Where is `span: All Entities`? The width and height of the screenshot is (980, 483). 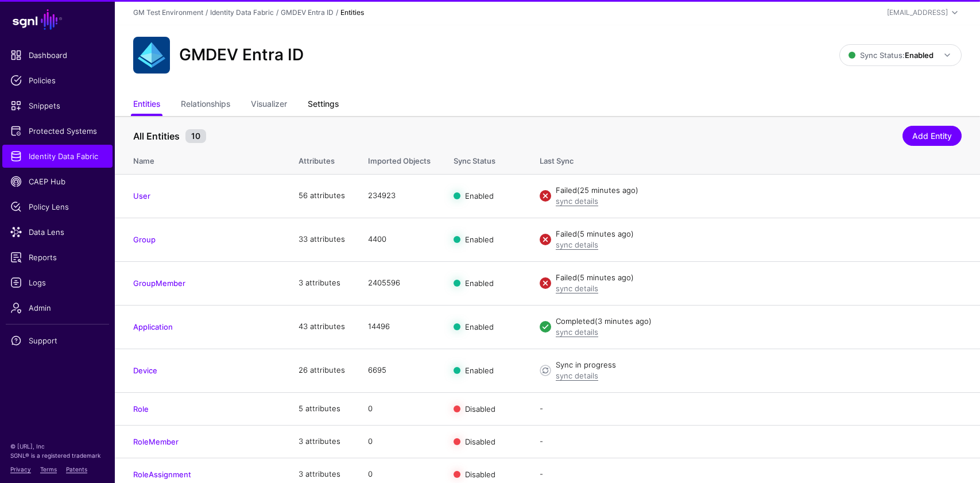 span: All Entities is located at coordinates (156, 136).